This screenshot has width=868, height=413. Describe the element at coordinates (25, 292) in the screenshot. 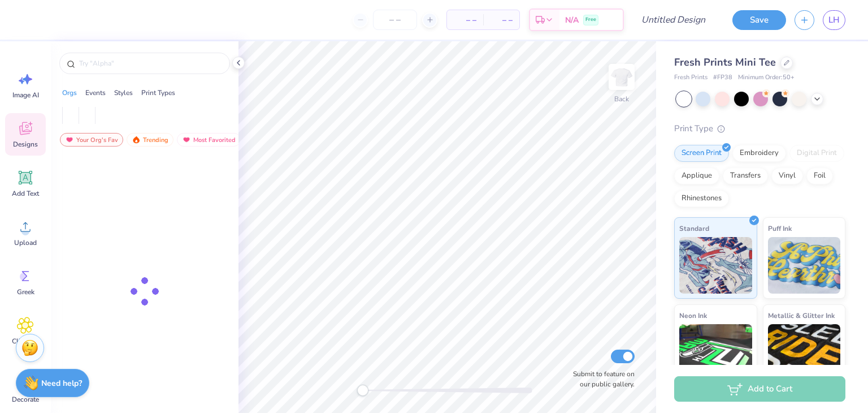

I see `span: Greek` at that location.